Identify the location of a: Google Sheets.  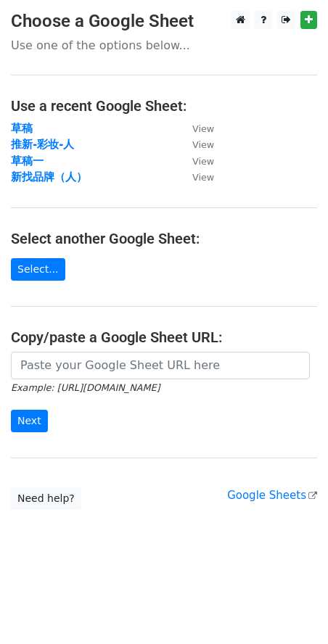
(272, 495).